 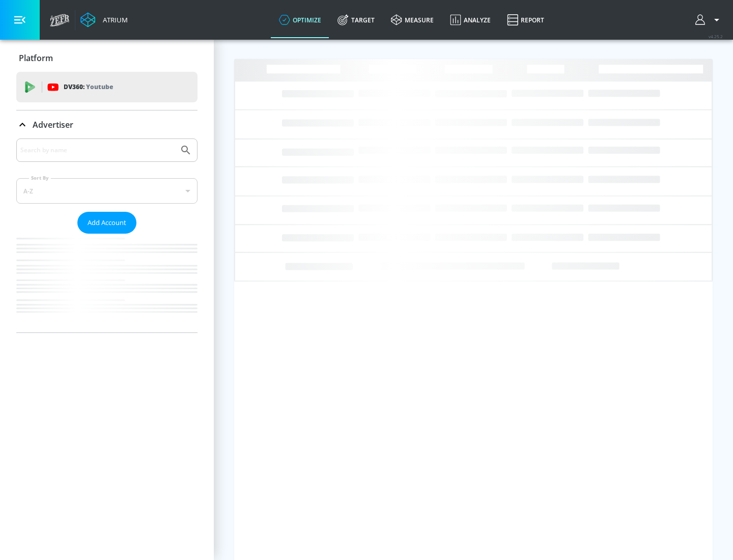 I want to click on div: Atrium, so click(x=113, y=19).